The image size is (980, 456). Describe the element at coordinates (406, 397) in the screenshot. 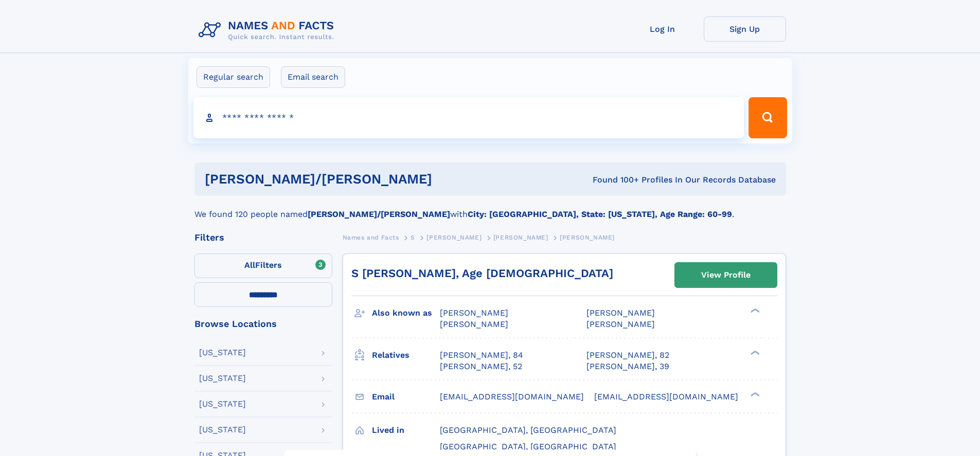

I see `h3: Email` at that location.